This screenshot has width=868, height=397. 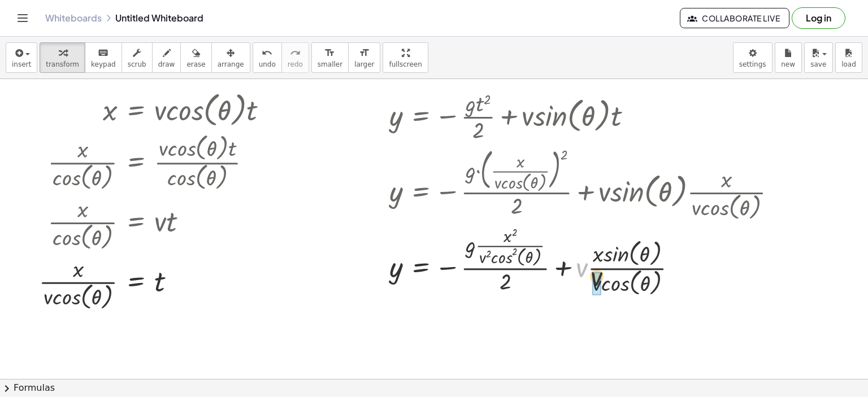 What do you see at coordinates (818, 18) in the screenshot?
I see `button: Log in` at bounding box center [818, 18].